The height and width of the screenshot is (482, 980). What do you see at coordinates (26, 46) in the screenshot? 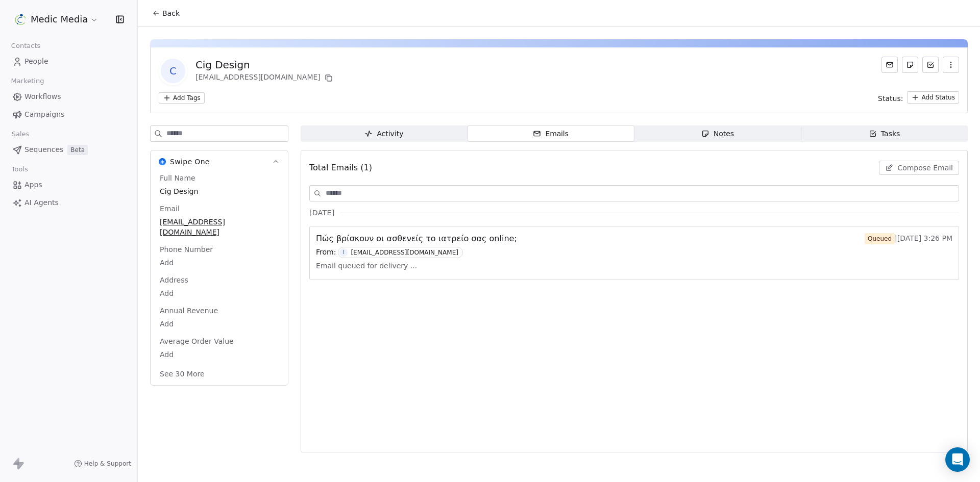
I see `span: Contacts` at bounding box center [26, 46].